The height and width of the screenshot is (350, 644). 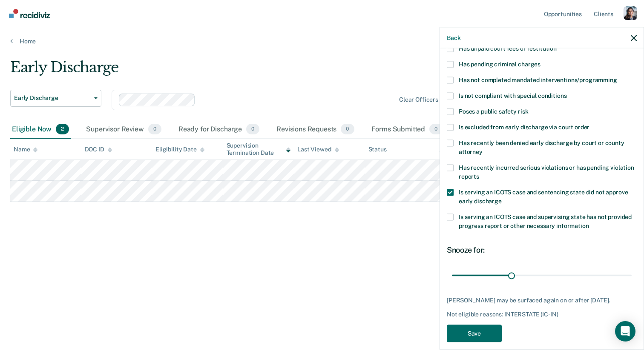 I want to click on span: Is excluded from early discharge via court order, so click(x=524, y=127).